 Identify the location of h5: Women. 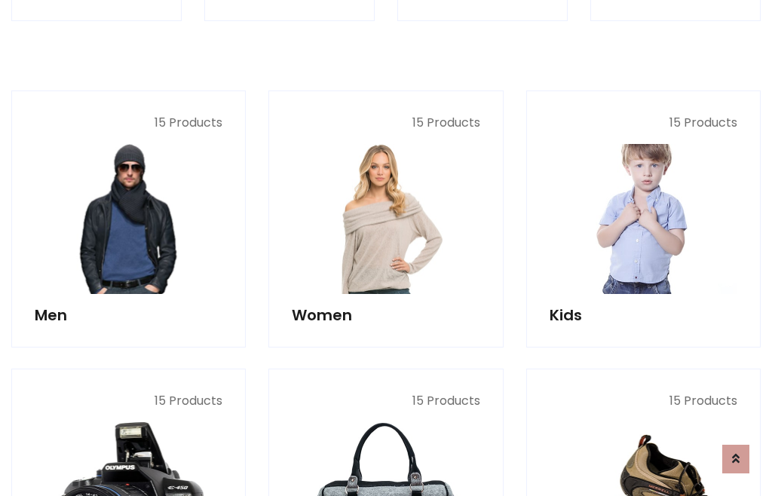
(385, 315).